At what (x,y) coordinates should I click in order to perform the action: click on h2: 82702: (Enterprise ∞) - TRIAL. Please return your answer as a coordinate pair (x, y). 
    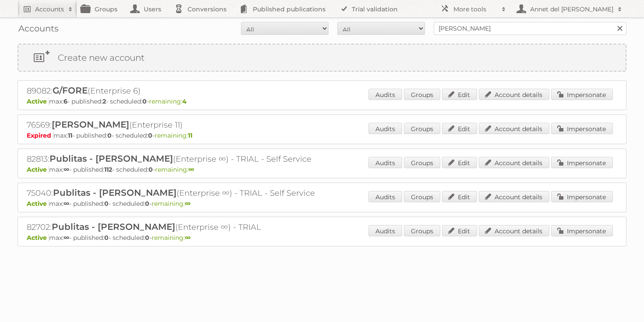
    Looking at the image, I should click on (180, 227).